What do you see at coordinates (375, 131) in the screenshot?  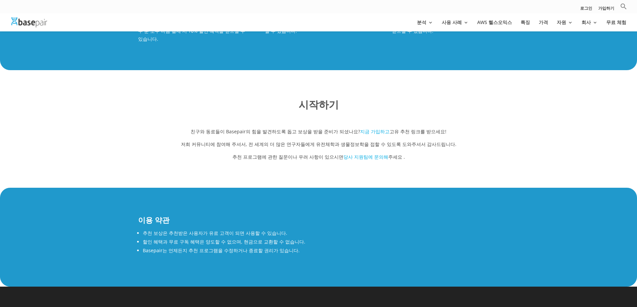 I see `a: 지금 가입하고` at bounding box center [375, 131].